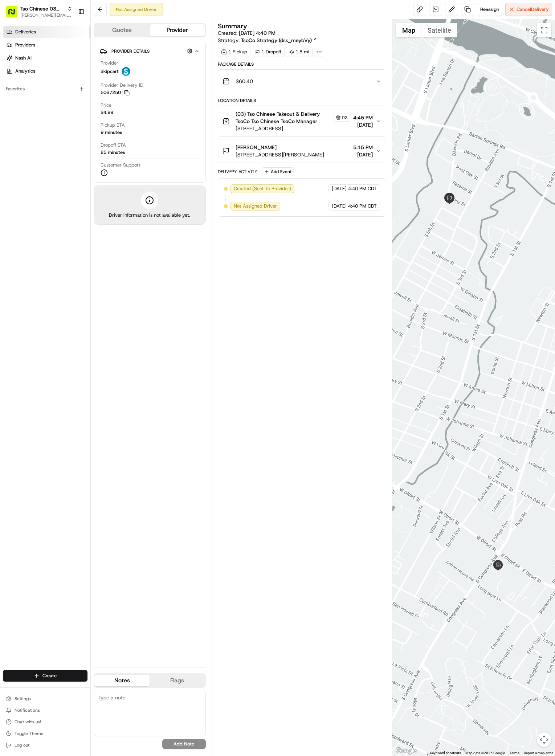 This screenshot has height=756, width=555. Describe the element at coordinates (15, 15) in the screenshot. I see `img: Nash` at that location.